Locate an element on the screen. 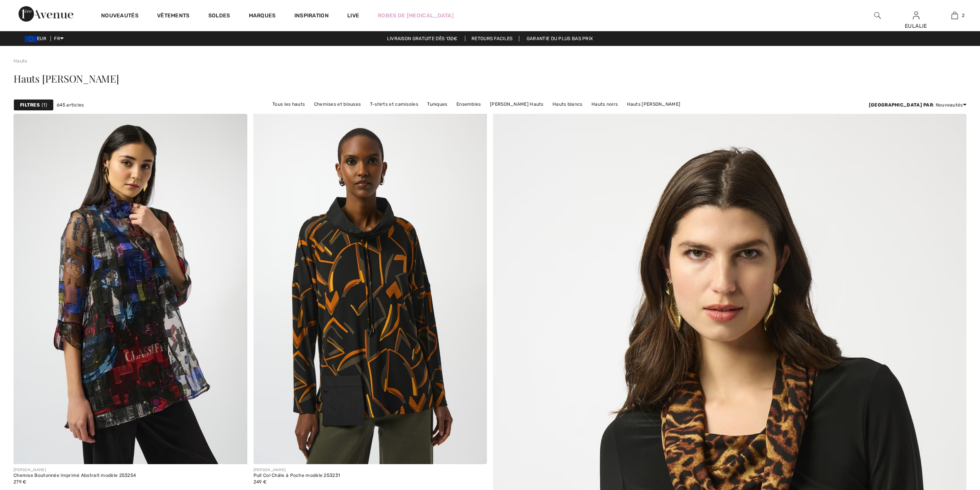 Image resolution: width=980 pixels, height=490 pixels. img: recherche is located at coordinates (877, 15).